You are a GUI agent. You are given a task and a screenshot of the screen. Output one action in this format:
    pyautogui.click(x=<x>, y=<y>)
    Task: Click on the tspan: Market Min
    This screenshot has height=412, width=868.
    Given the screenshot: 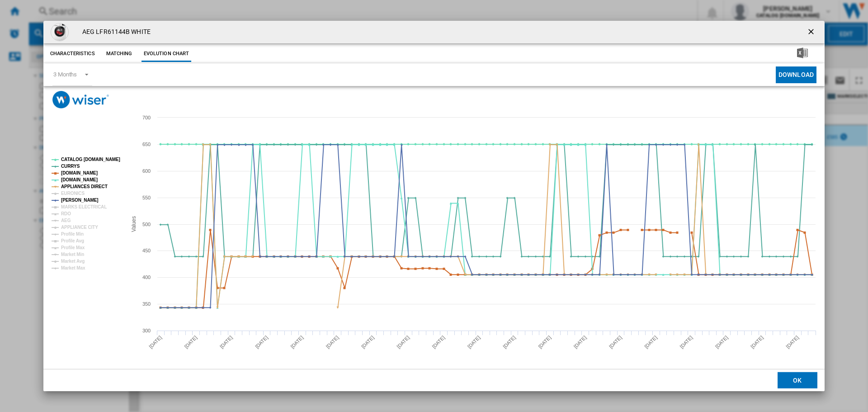 What is the action you would take?
    pyautogui.click(x=72, y=254)
    